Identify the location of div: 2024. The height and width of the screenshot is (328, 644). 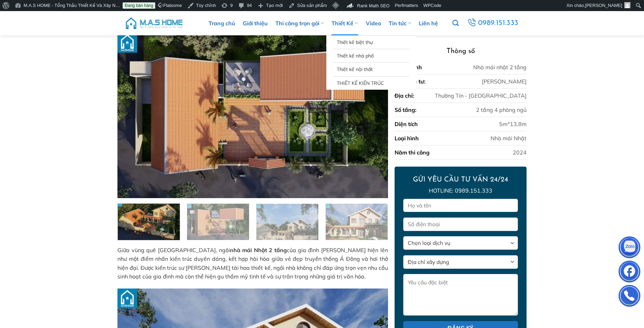
(519, 152).